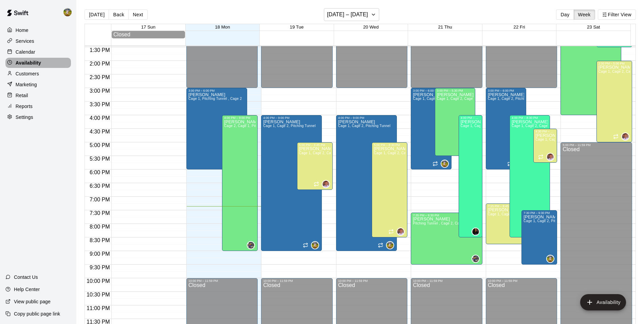 This screenshot has width=644, height=324. I want to click on span: 9:30 PM, so click(100, 268).